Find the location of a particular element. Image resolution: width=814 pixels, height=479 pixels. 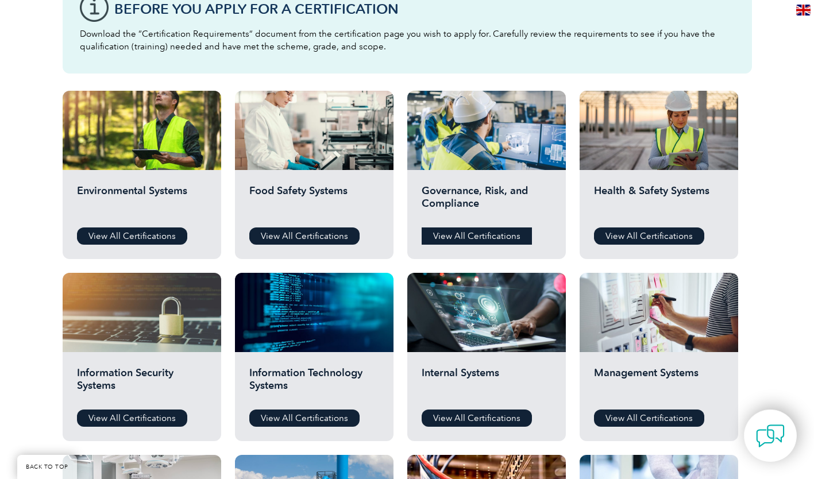

h2: Information Security Systems is located at coordinates (142, 384).